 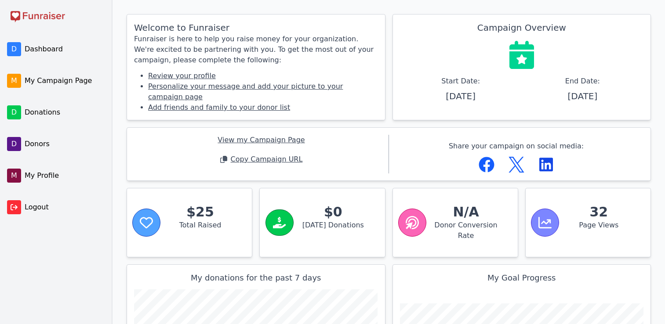 I want to click on h2: Welcome to Funraiser, so click(x=256, y=28).